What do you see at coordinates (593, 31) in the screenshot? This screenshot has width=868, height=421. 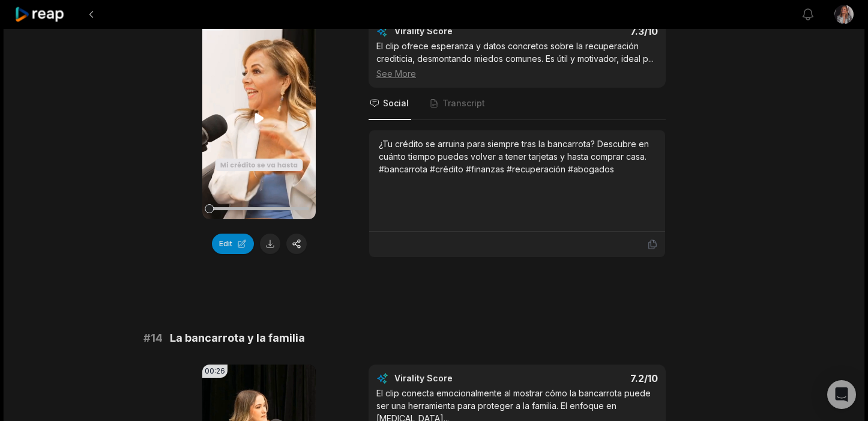 I see `div: 7.3 /10` at bounding box center [593, 31].